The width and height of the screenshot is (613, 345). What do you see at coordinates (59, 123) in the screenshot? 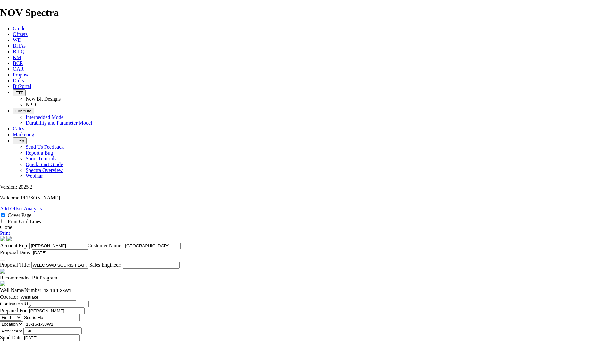
I see `a: Durability and Parameter Model` at bounding box center [59, 123].